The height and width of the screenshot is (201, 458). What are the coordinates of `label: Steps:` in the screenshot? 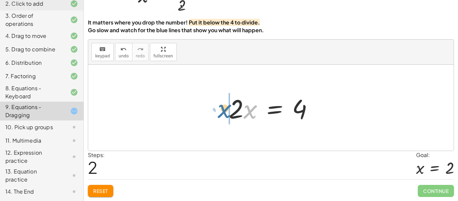 It's located at (96, 155).